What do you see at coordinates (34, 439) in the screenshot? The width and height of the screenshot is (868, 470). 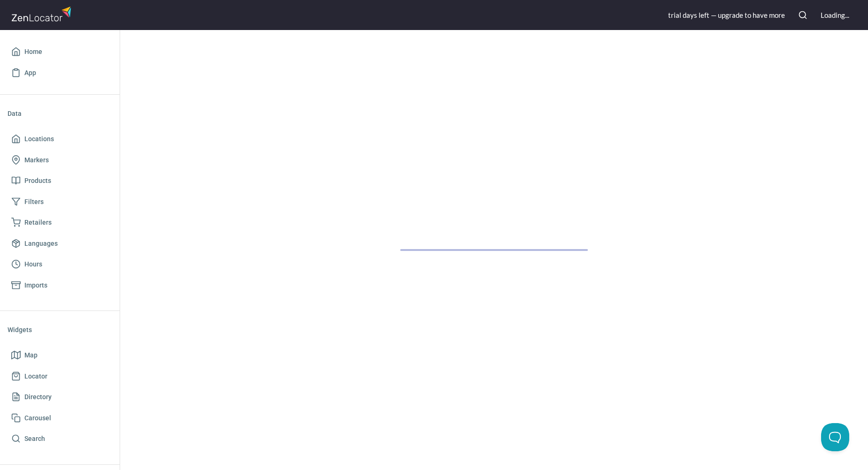 I see `span: Search` at bounding box center [34, 439].